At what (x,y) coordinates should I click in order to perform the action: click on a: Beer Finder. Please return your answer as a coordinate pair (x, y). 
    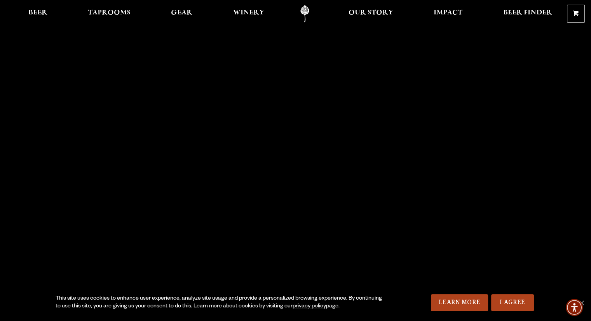
    Looking at the image, I should click on (528, 14).